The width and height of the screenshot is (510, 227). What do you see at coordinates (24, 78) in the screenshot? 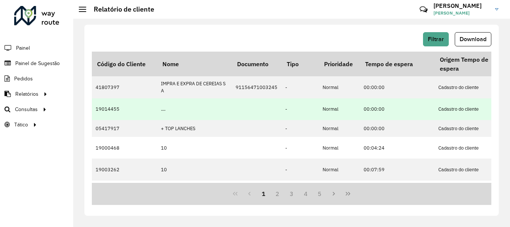
I see `span: Pedidos` at bounding box center [24, 78].